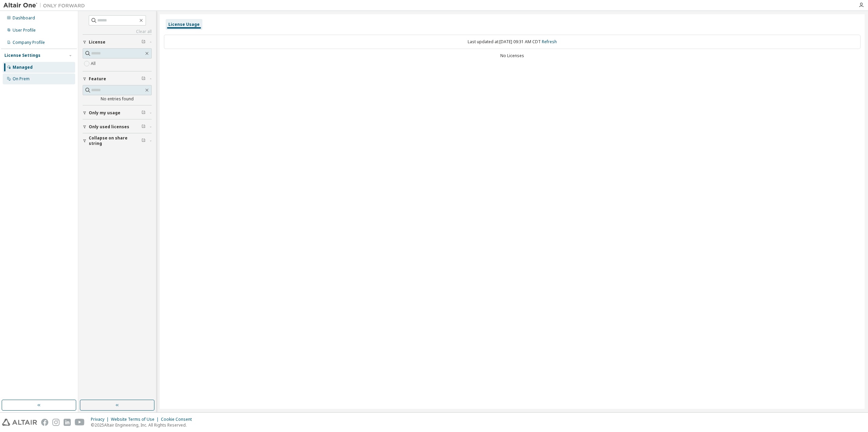  I want to click on div: License Settings, so click(22, 55).